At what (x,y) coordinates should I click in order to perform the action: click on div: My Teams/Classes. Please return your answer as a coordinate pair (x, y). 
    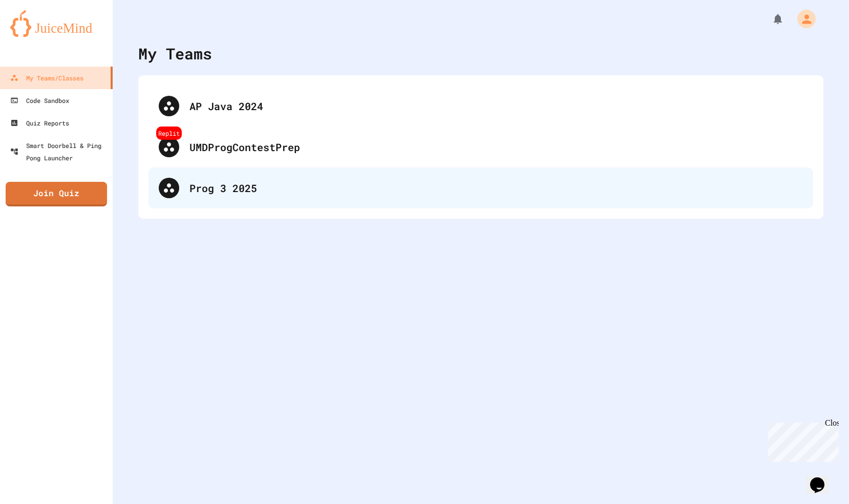
    Looking at the image, I should click on (47, 78).